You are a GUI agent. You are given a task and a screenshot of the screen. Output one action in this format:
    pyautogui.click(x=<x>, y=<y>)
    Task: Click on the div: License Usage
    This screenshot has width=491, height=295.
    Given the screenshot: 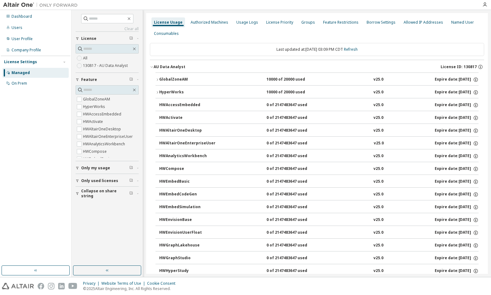 What is the action you would take?
    pyautogui.click(x=168, y=22)
    